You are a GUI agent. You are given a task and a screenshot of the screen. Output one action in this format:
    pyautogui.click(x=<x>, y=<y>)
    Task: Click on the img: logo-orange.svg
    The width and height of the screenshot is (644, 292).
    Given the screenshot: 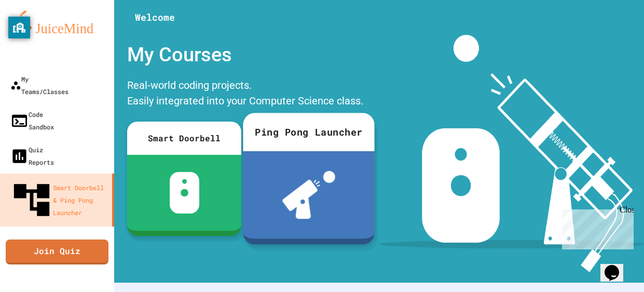 What is the action you would take?
    pyautogui.click(x=57, y=24)
    